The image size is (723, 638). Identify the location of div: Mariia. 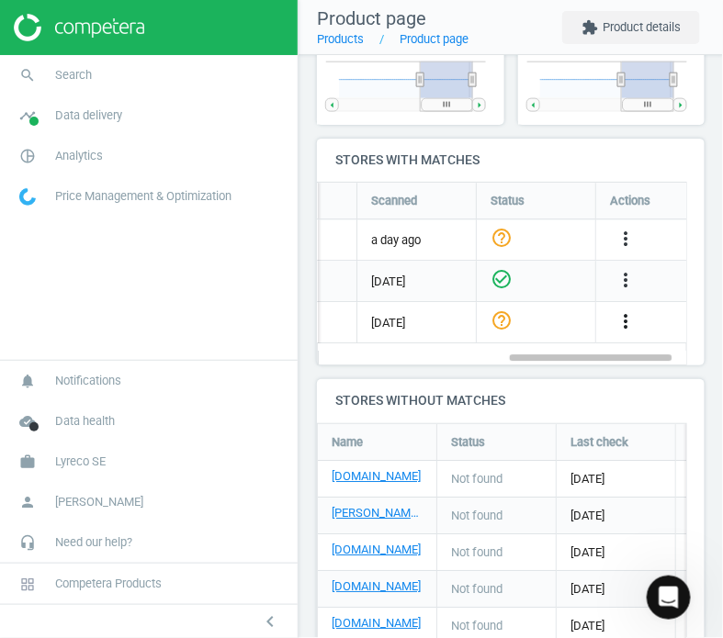
(101, 287).